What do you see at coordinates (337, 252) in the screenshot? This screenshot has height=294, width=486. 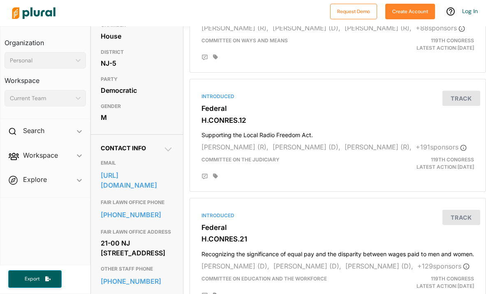 I see `h4: Recognizing the significance of equal pay and the disparity between wages paid to men and women.` at bounding box center [337, 252].